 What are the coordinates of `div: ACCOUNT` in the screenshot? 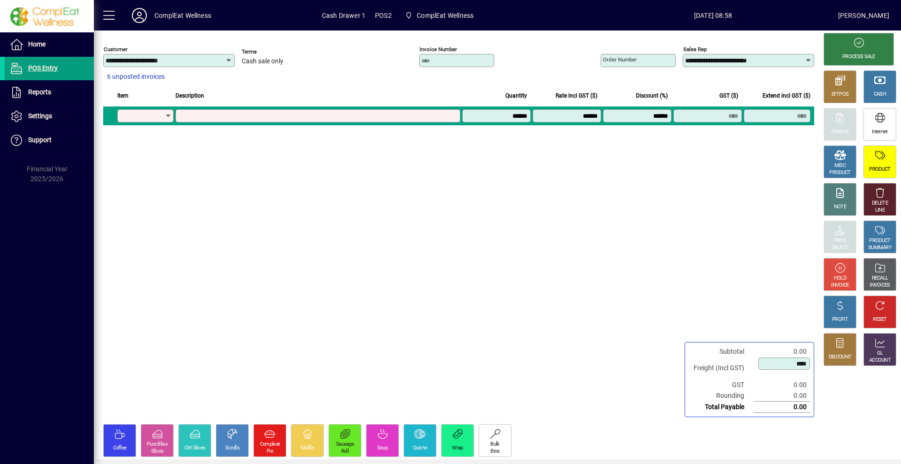 It's located at (880, 360).